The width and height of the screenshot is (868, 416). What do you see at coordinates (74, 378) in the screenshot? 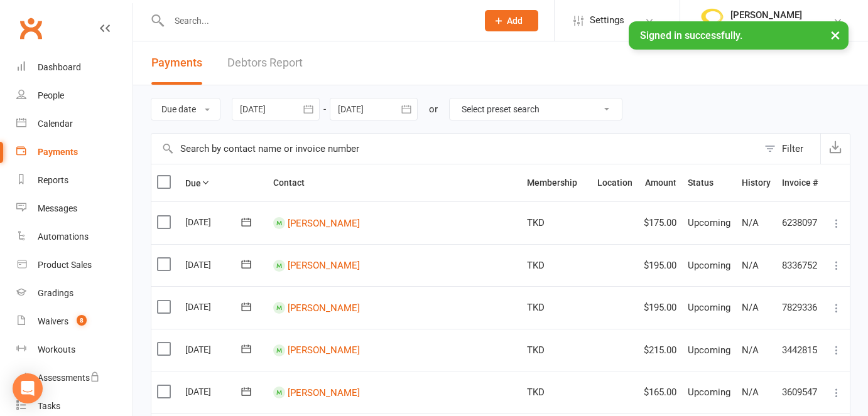
I see `a: Assessments` at bounding box center [74, 378].